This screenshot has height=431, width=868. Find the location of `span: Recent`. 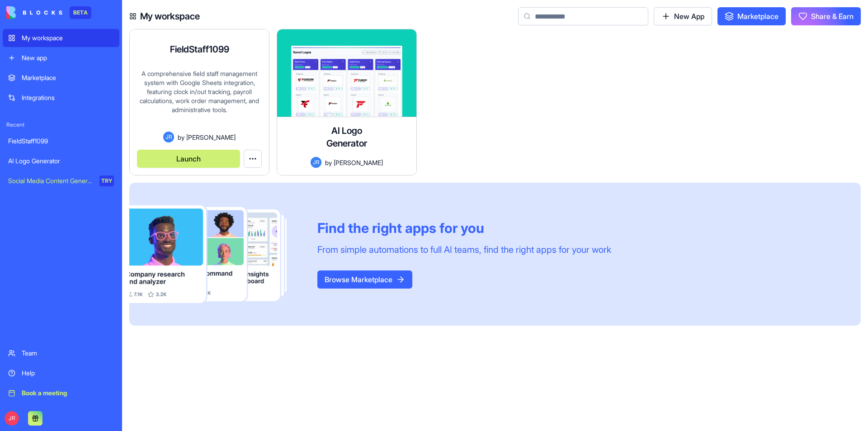

span: Recent is located at coordinates (61, 125).